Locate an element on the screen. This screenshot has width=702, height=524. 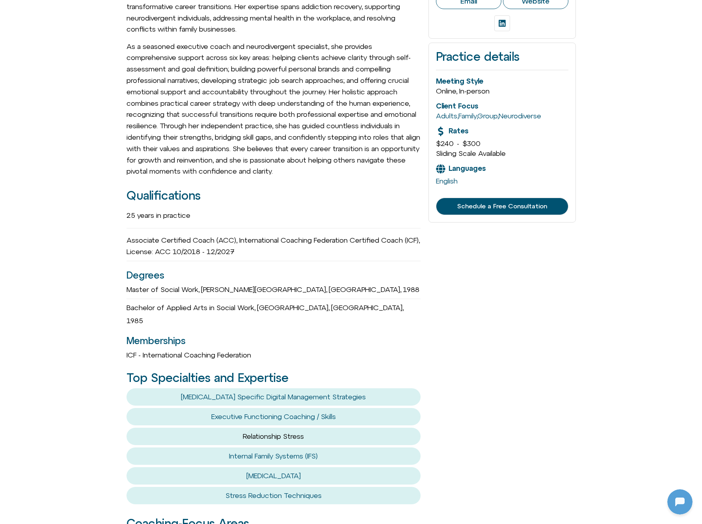
button: Expand Header Button is located at coordinates (79, 10).